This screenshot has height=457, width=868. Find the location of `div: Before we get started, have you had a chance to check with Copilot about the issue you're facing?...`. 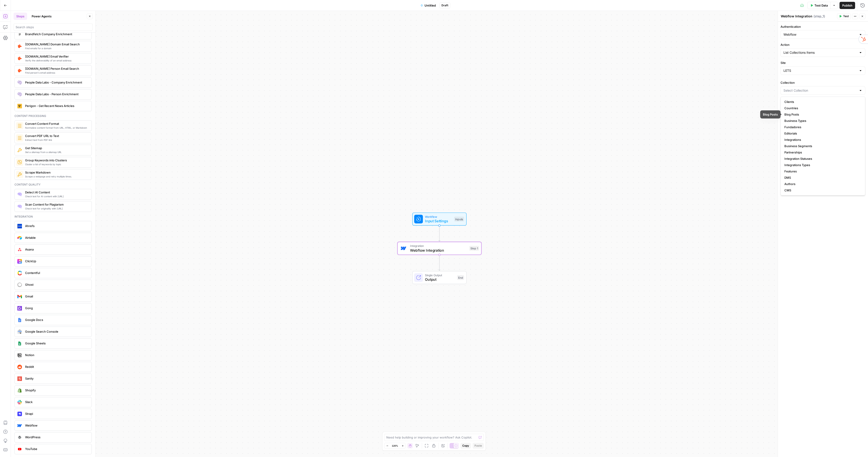

div: Before we get started, have you had a chance to check with Copilot about the issue you're facing?... is located at coordinates (39, 99).